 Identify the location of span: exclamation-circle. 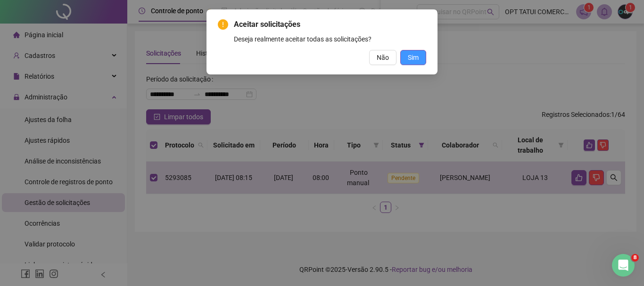
(223, 24).